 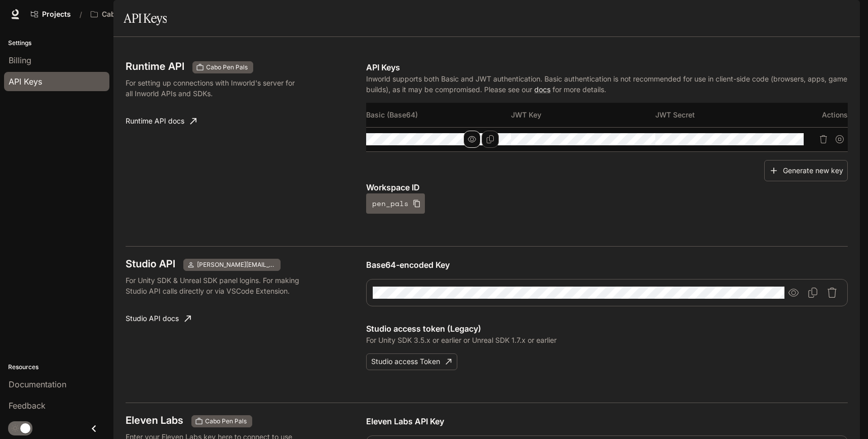 What do you see at coordinates (155, 66) in the screenshot?
I see `h3: Runtime API` at bounding box center [155, 66].